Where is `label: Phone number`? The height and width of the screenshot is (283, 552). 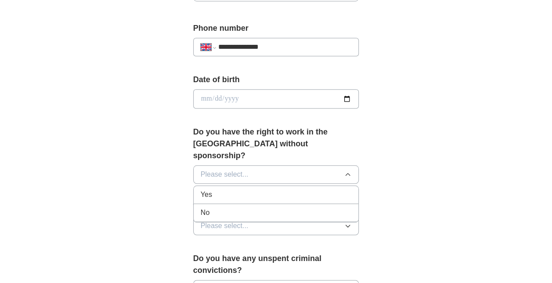 label: Phone number is located at coordinates (276, 28).